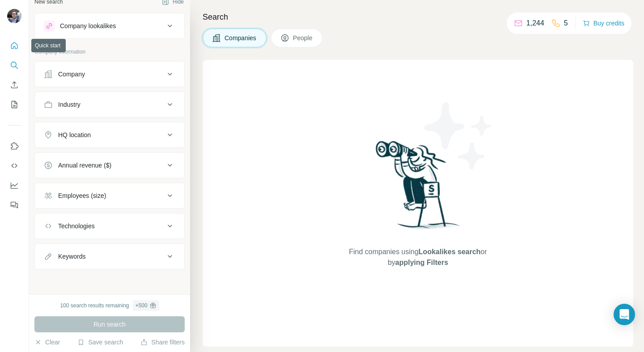  What do you see at coordinates (14, 45) in the screenshot?
I see `button: Quick start` at bounding box center [14, 45].